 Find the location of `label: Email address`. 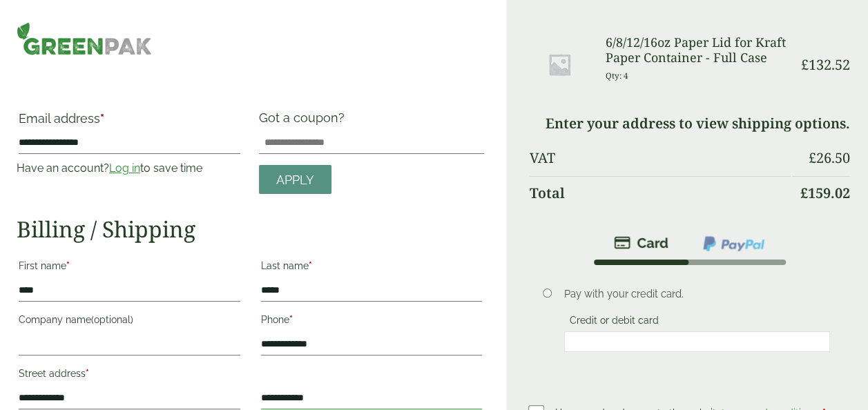

label: Email address is located at coordinates (129, 122).